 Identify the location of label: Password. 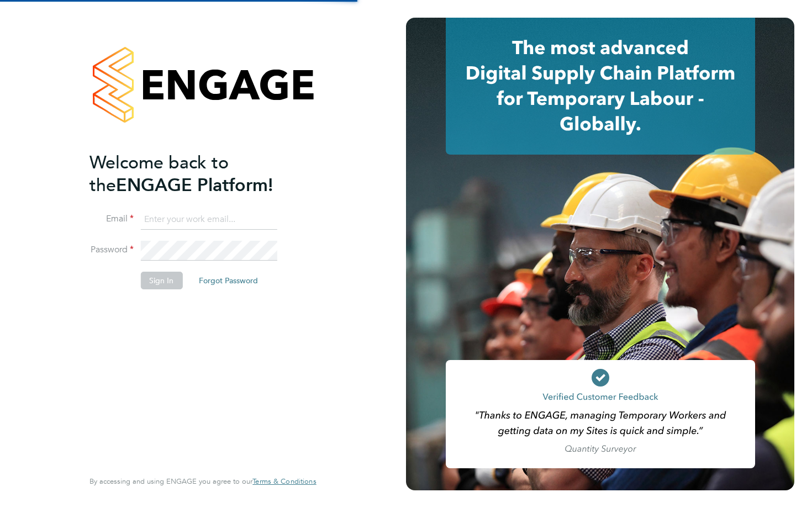
(112, 250).